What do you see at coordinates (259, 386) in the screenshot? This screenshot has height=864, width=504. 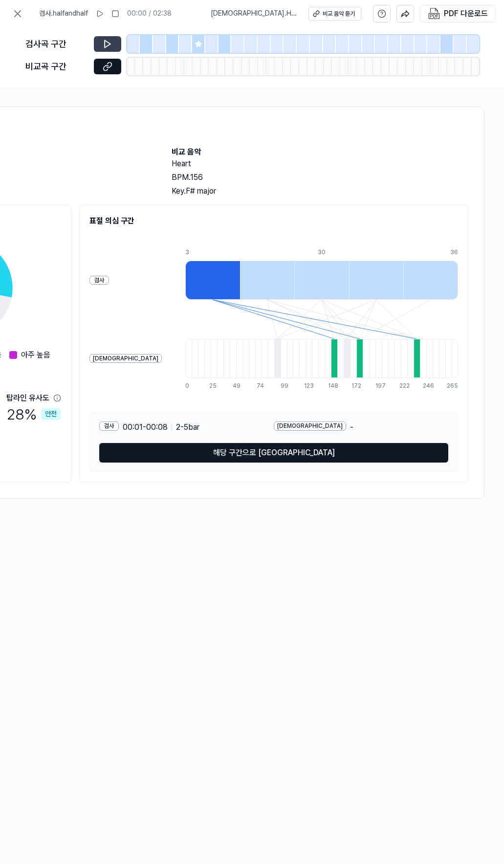 I see `div: 74` at bounding box center [259, 386].